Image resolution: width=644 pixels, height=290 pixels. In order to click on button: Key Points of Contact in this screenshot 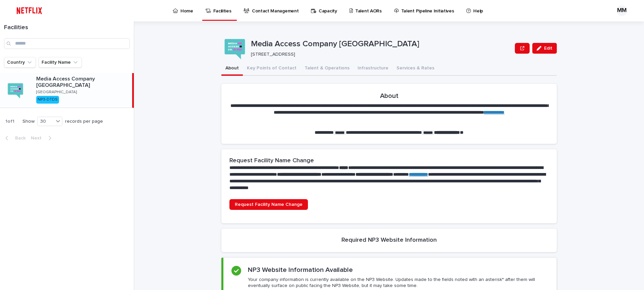, I will do `click(272, 69)`.